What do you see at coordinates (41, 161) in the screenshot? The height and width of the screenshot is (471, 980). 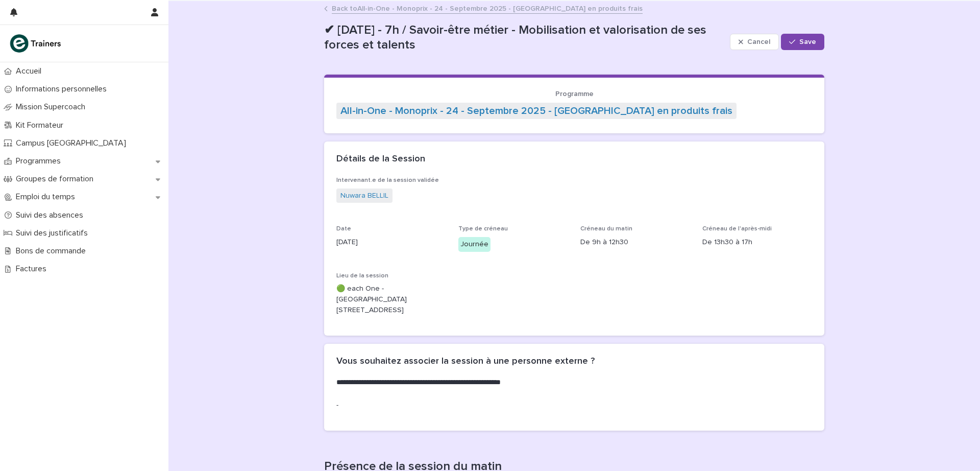 I see `p: Programmes` at bounding box center [41, 161].